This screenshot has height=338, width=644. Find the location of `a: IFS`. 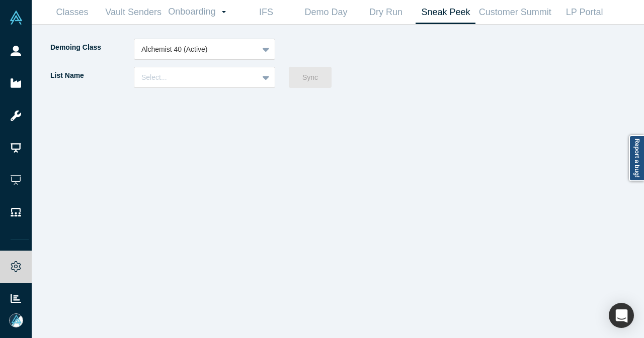

a: IFS is located at coordinates (266, 12).